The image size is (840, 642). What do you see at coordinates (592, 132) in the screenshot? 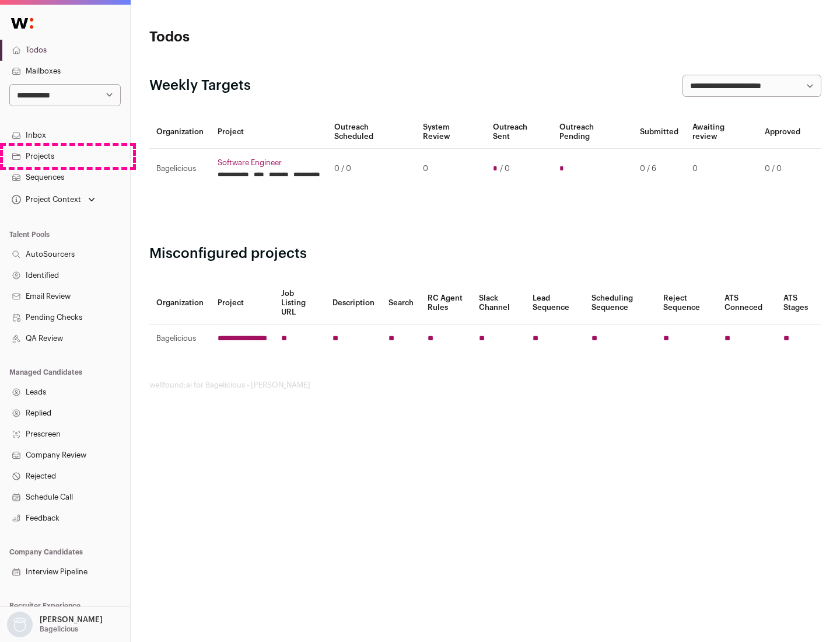
I see `th: Outreach Pending` at bounding box center [592, 132].